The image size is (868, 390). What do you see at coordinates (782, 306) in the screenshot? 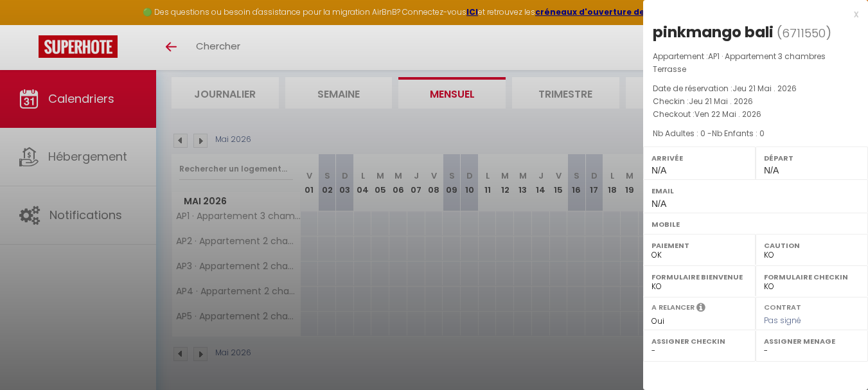
I see `label: Contrat` at bounding box center [782, 306].